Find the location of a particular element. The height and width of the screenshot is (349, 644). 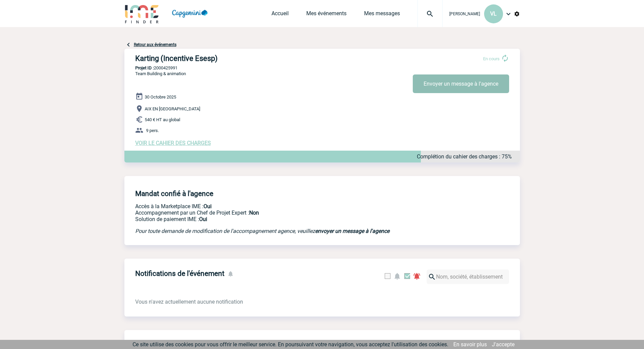

h4: Mandat confié à l'agence is located at coordinates (174, 194).